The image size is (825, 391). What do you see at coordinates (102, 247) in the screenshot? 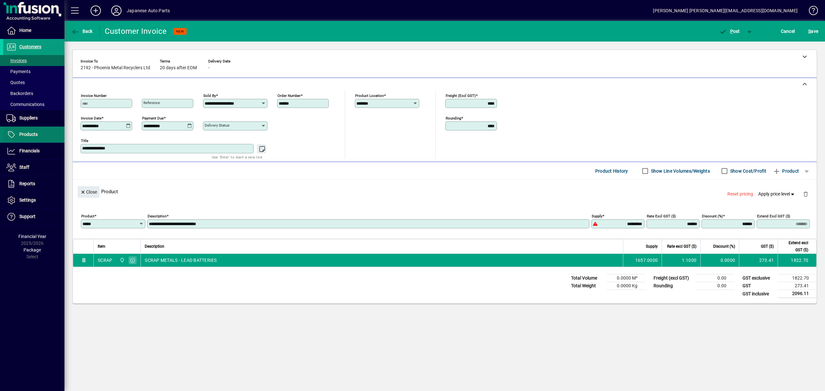
I see `span: Item` at bounding box center [102, 247].